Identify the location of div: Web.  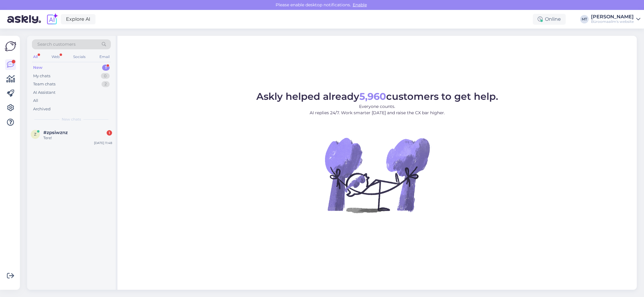
(55, 57).